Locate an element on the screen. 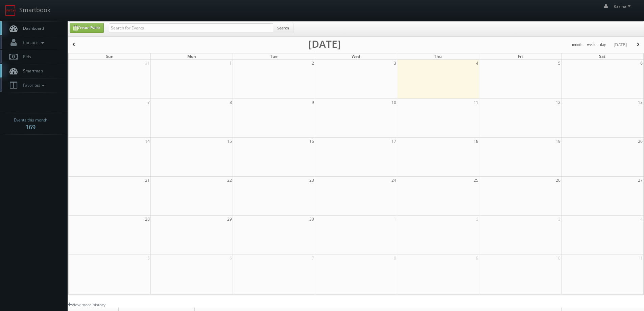  strong: 169 is located at coordinates (31, 127).